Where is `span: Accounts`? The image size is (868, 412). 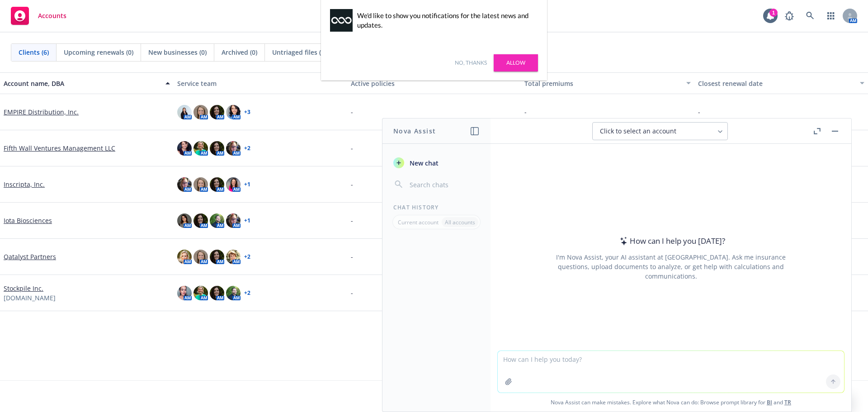
span: Accounts is located at coordinates (52, 16).